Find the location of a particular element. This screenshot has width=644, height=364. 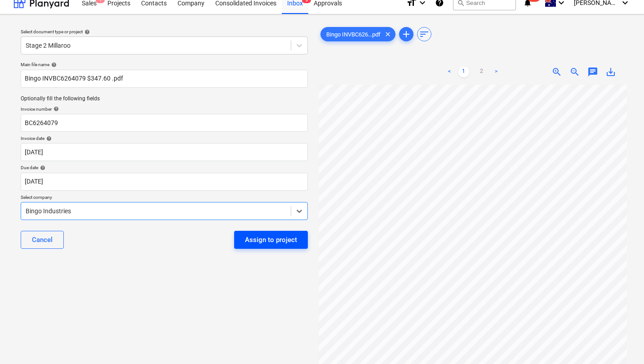

div: Invoice date is located at coordinates (164, 138).